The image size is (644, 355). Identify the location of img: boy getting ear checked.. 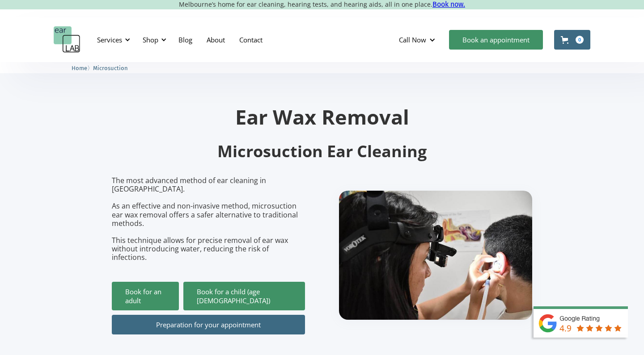
(436, 255).